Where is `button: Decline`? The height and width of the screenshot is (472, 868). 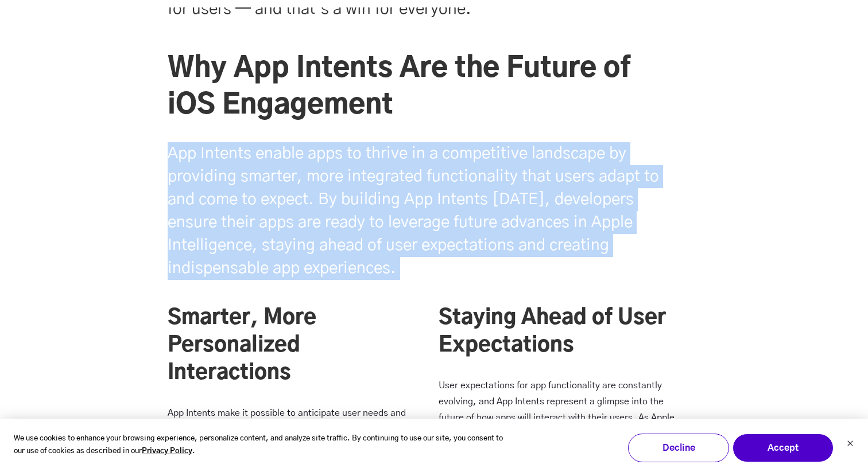 button: Decline is located at coordinates (679, 448).